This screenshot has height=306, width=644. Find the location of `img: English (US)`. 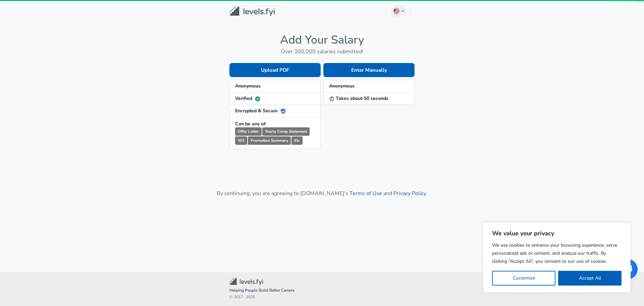

img: English (US) is located at coordinates (396, 11).